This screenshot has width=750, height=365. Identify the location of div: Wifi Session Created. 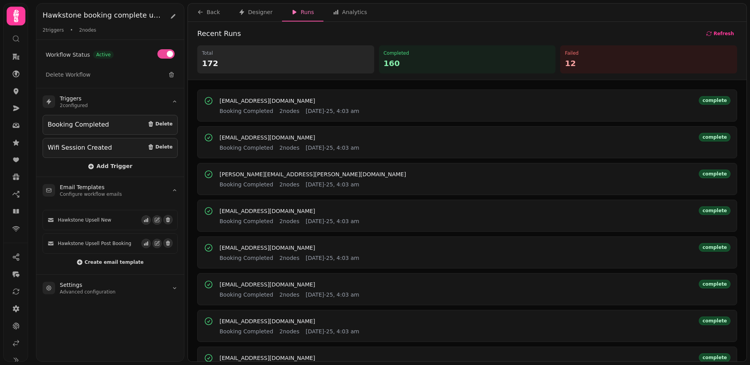
(80, 148).